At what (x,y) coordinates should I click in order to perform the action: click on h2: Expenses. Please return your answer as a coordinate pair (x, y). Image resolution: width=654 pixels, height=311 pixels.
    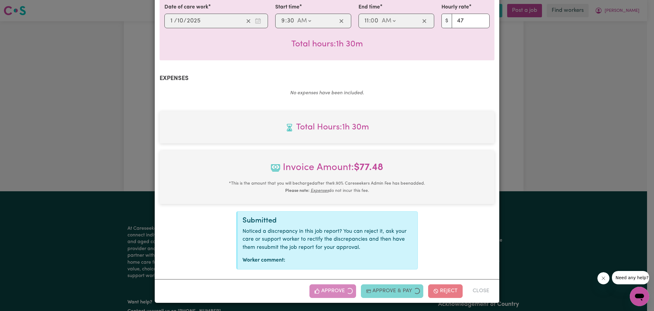
    Looking at the image, I should click on (327, 78).